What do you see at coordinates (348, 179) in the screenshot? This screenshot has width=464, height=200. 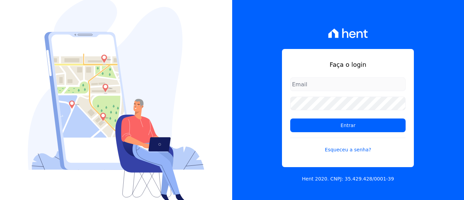 I see `p: Hent 2020. CNPJ: 35.429.428/0001-39` at bounding box center [348, 179].